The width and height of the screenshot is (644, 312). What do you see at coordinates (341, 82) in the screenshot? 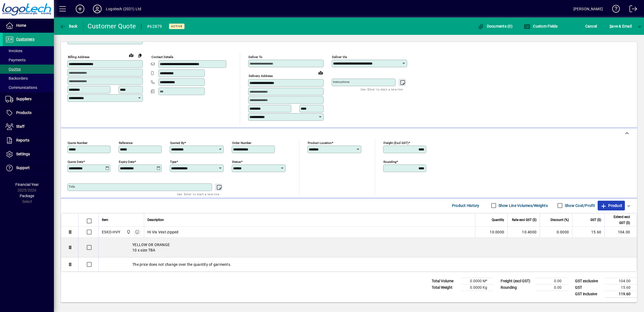
I see `mat-label: Instructions` at bounding box center [341, 82].